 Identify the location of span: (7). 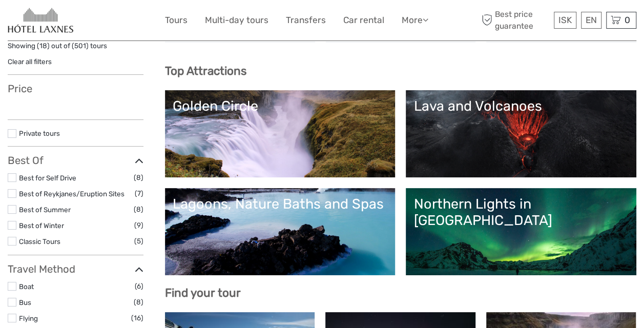
(139, 193).